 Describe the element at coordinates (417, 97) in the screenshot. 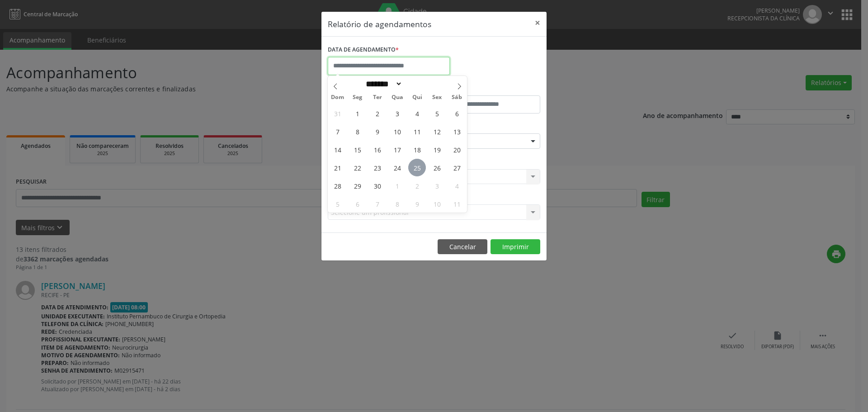

I see `span: Qui` at that location.